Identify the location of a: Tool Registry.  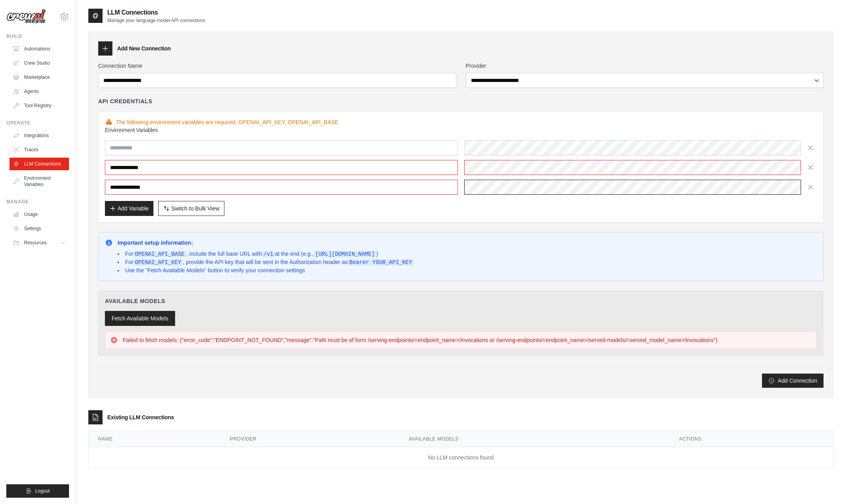
(39, 106).